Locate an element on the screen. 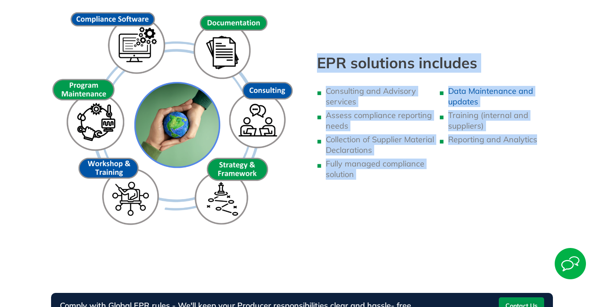  li: Consulting and Advisory services is located at coordinates (381, 96).